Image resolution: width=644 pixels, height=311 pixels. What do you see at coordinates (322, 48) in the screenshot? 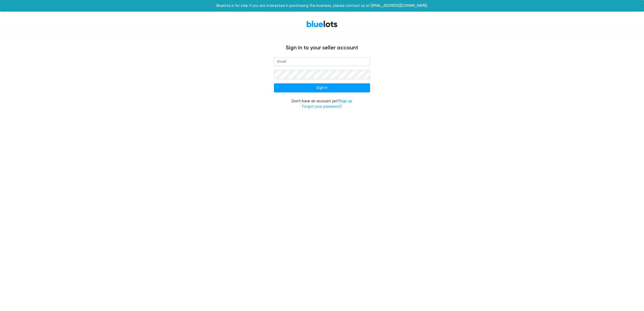
I see `h4: Sign in to your seller account` at bounding box center [322, 48].